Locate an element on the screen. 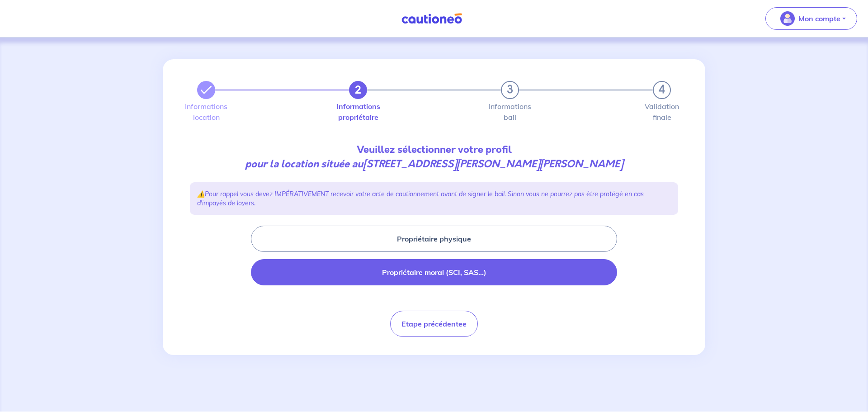 Image resolution: width=868 pixels, height=412 pixels. button: Propriétaire physique is located at coordinates (434, 239).